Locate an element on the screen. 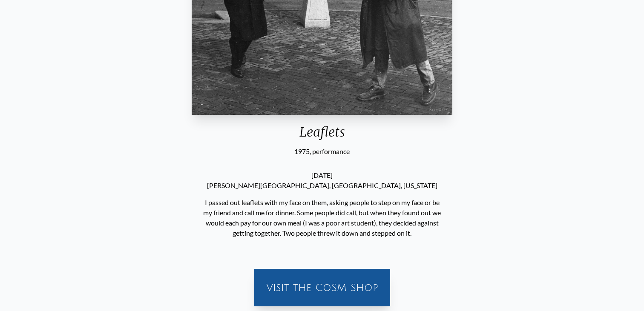 This screenshot has width=644, height=311. p: I passed out leaflets with my face on them, asking people to step on my face or be my friend and ... is located at coordinates (322, 218).